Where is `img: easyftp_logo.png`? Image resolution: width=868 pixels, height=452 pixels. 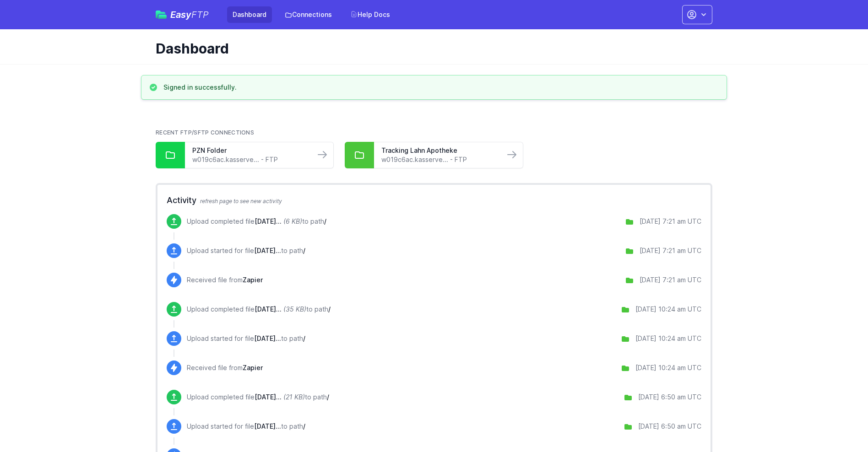
img: easyftp_logo.png is located at coordinates (161, 14).